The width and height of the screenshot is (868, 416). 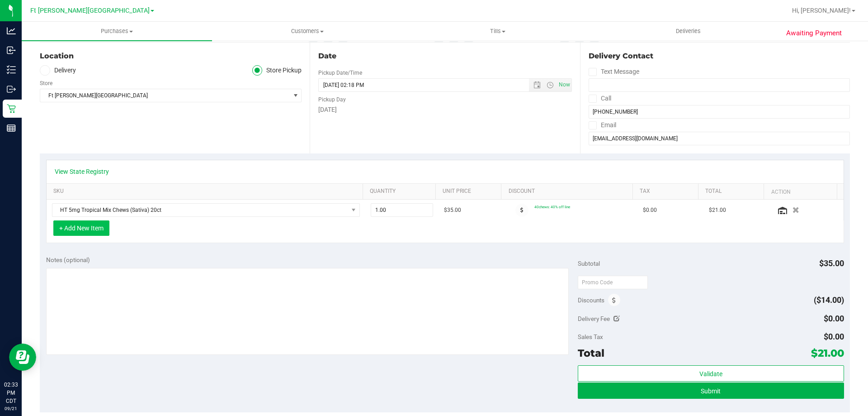 What do you see at coordinates (117, 31) in the screenshot?
I see `span: Purchases` at bounding box center [117, 31].